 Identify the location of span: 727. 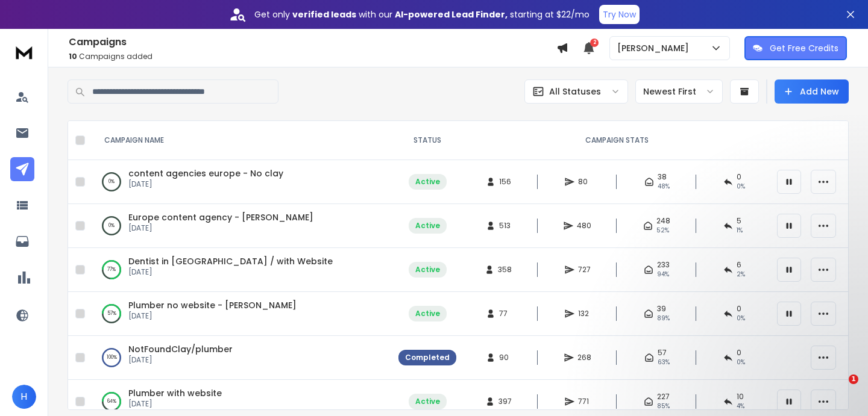
(584, 270).